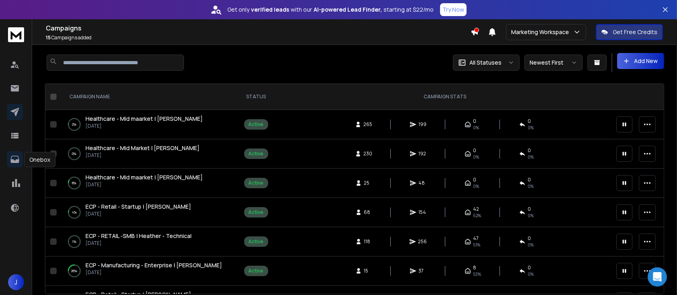  I want to click on span: 47, so click(476, 239).